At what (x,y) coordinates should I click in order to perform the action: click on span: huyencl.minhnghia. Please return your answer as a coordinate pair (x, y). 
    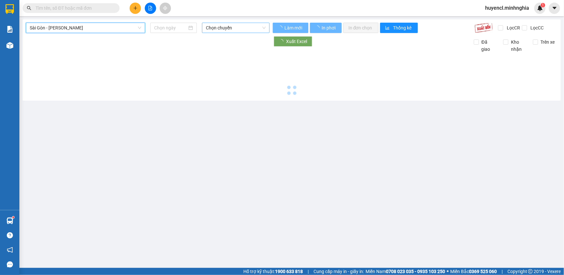
    Looking at the image, I should click on (508, 8).